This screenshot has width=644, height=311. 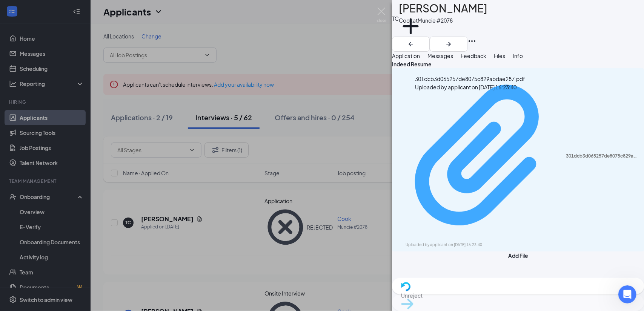 I want to click on span: Unreject, so click(x=518, y=296).